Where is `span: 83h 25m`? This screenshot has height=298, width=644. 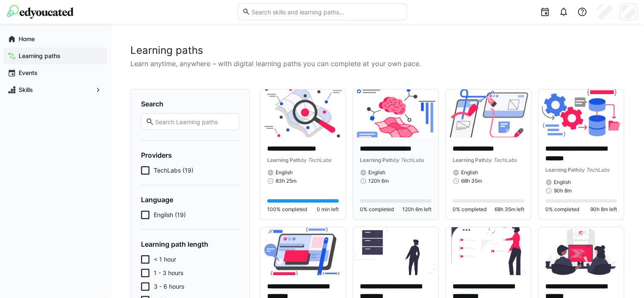
span: 83h 25m is located at coordinates (286, 181).